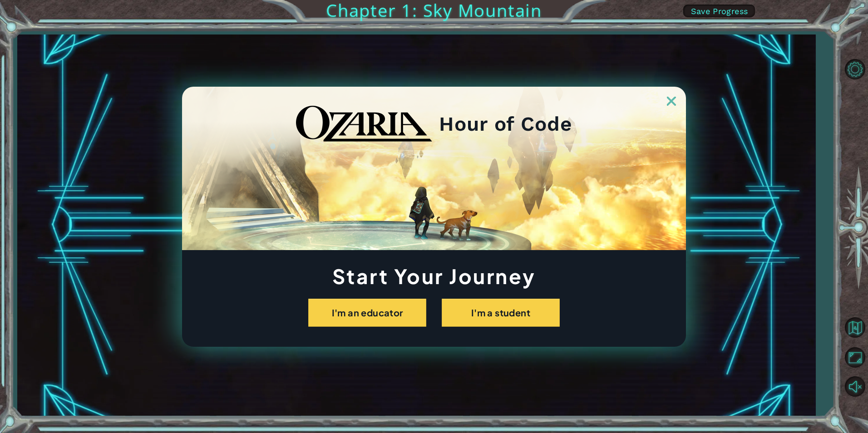 Image resolution: width=868 pixels, height=433 pixels. I want to click on img: blackOzariaWordmark.png, so click(364, 124).